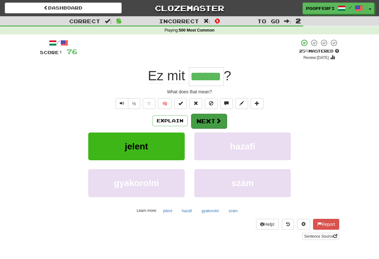 This screenshot has width=379, height=259. I want to click on span: gyakorolni, so click(136, 183).